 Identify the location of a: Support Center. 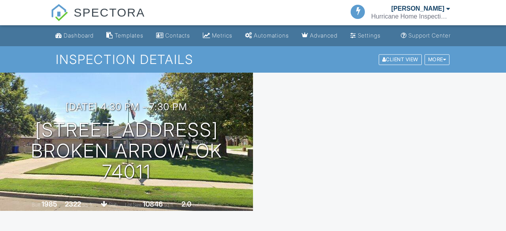
(426, 36).